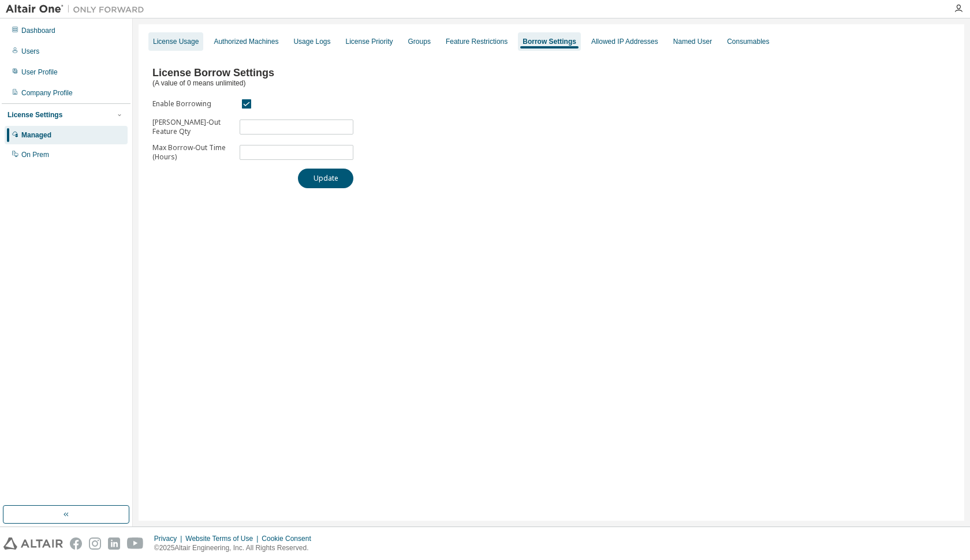 This screenshot has width=970, height=560. Describe the element at coordinates (549, 42) in the screenshot. I see `div: Borrow Settings` at that location.